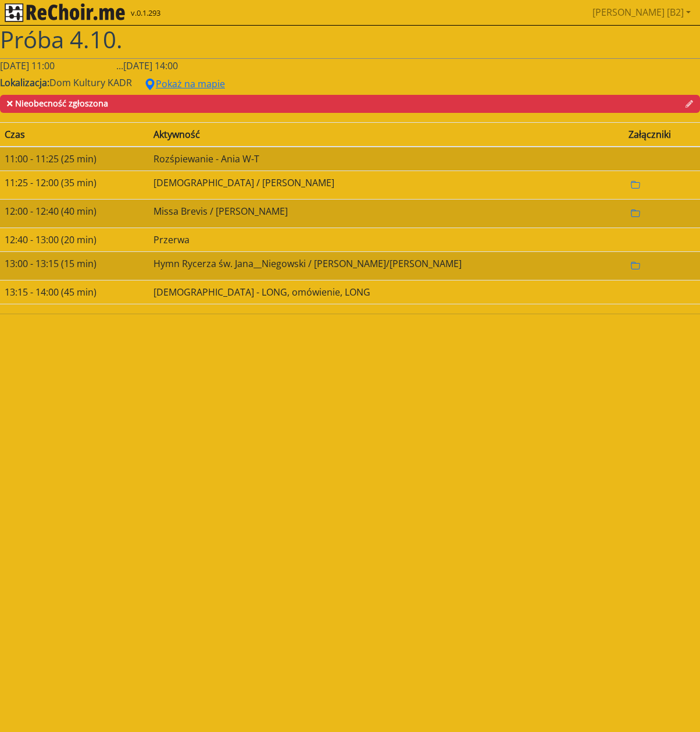 The height and width of the screenshot is (732, 700). What do you see at coordinates (62, 103) in the screenshot?
I see `span: Nieobecność zgłoszona` at bounding box center [62, 103].